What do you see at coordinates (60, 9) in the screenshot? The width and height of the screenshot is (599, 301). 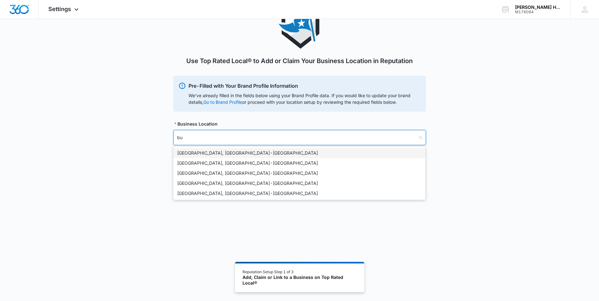 I see `span: Settings` at bounding box center [60, 9].